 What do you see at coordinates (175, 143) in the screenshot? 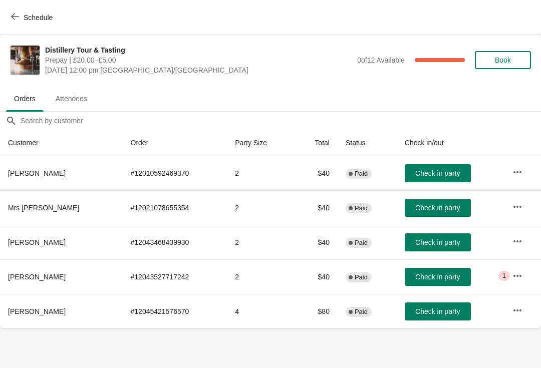
I see `th: Order` at bounding box center [175, 143].